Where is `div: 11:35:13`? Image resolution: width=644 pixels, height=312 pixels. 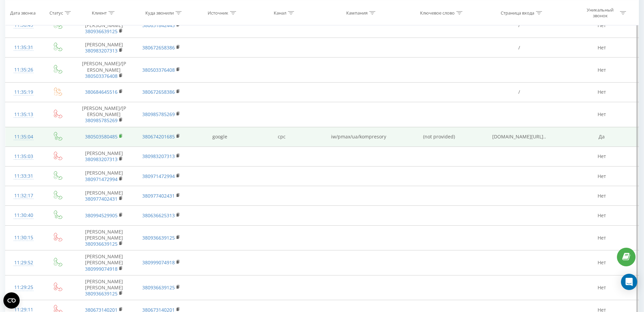 div: 11:35:13 is located at coordinates (24, 115).